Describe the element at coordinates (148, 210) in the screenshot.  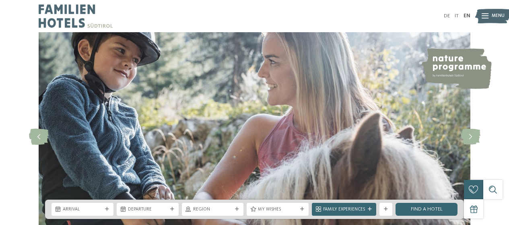
I see `span: Departure` at that location.